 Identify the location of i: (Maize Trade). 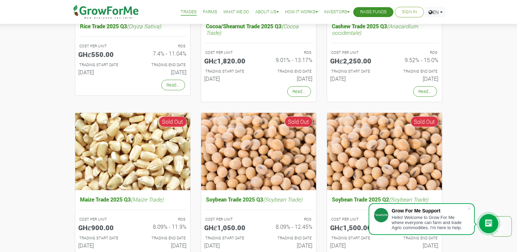
(147, 199).